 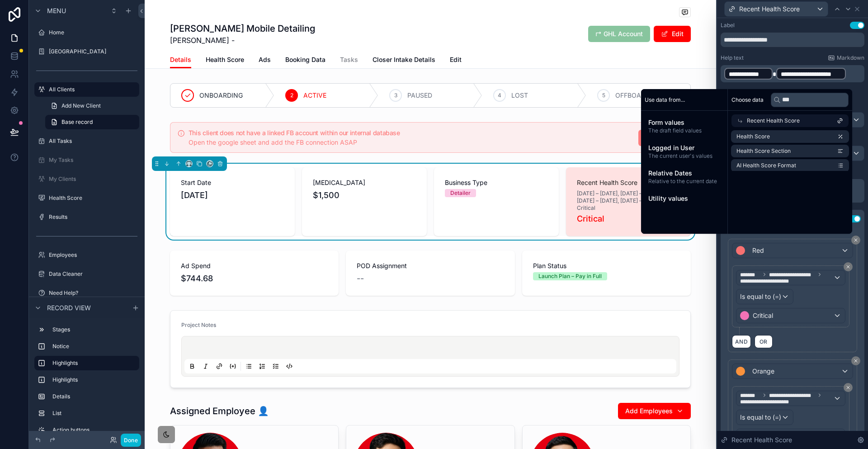 What do you see at coordinates (87, 179) in the screenshot?
I see `a: My Clients` at bounding box center [87, 179].